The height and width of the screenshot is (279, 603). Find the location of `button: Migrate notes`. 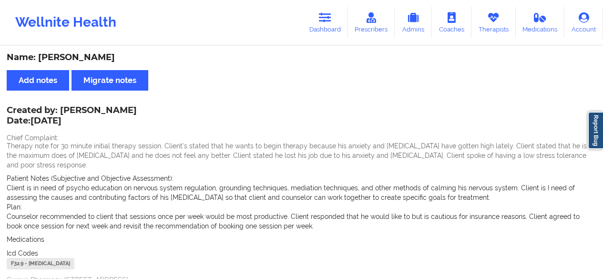

button: Migrate notes is located at coordinates (110, 80).